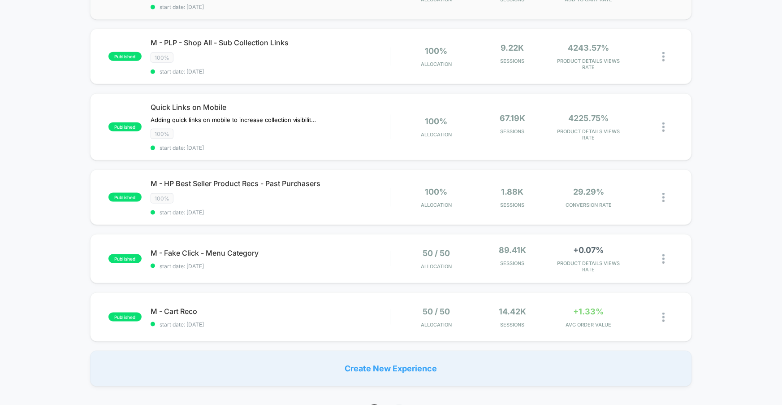  I want to click on span: CONVERSION RATE, so click(588, 205).